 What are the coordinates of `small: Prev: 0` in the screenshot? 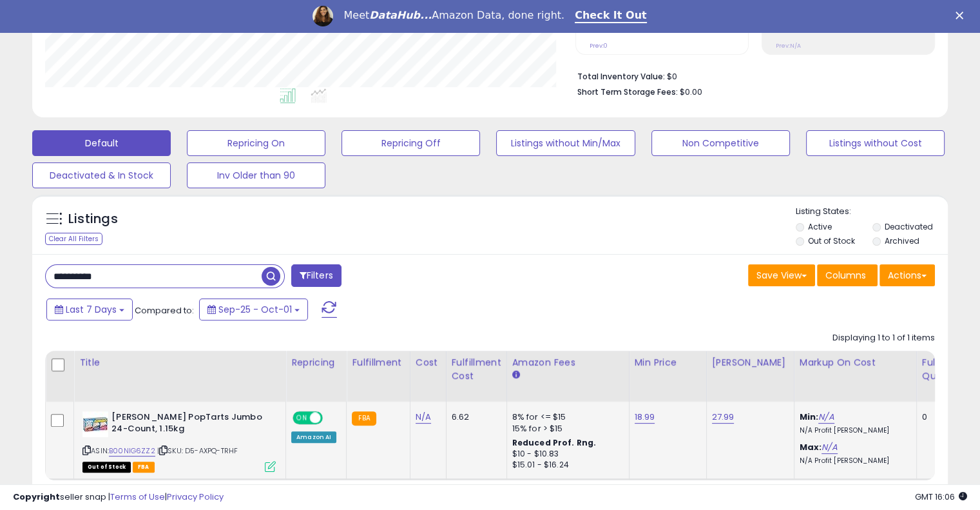 It's located at (599, 46).